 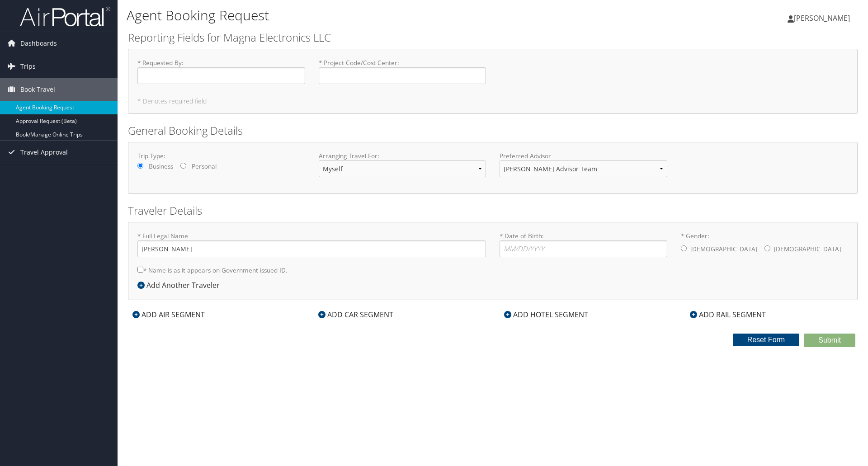 I want to click on div: ADD AIR SEGMENT, so click(x=169, y=315).